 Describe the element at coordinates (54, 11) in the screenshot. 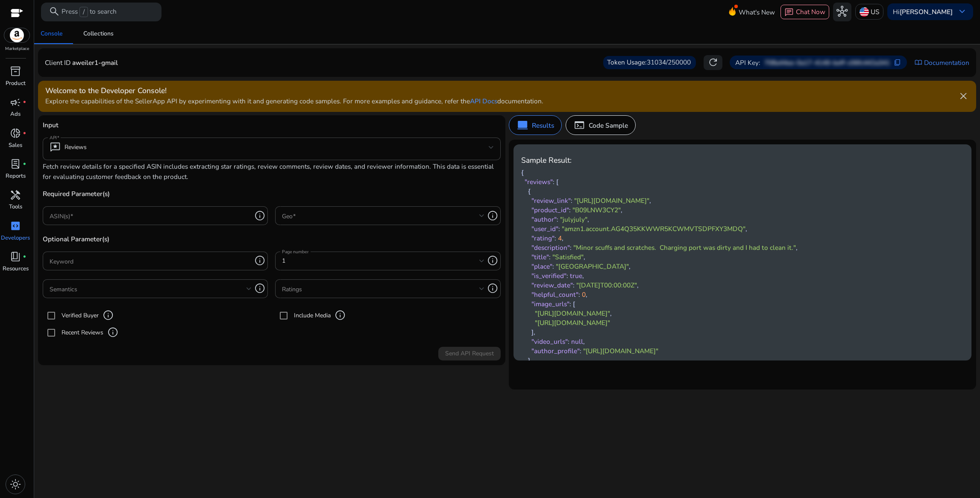

I see `span: search` at that location.